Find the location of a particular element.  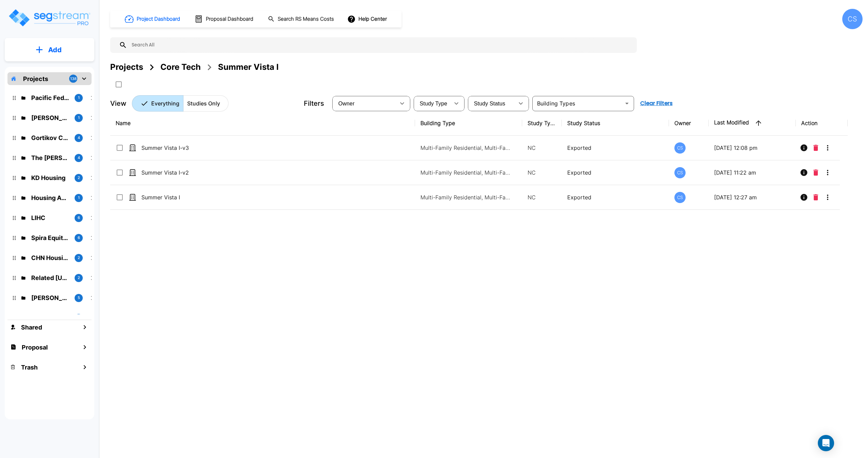

p: Schuyler Hewes is located at coordinates (50, 118).